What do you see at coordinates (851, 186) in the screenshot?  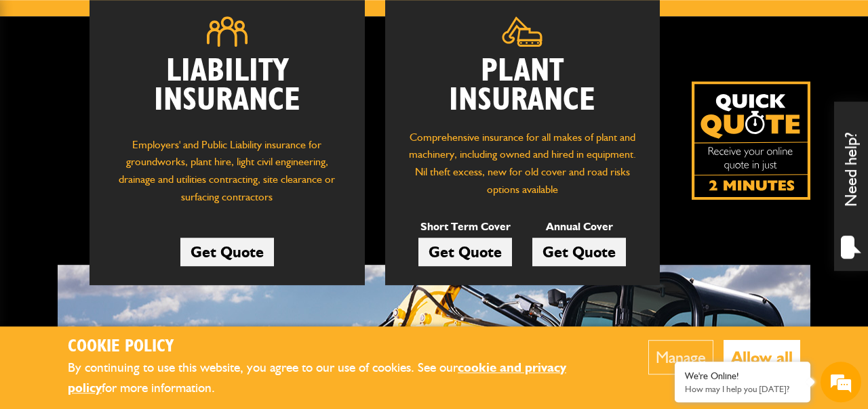 I see `div: Need help?` at bounding box center [851, 186].